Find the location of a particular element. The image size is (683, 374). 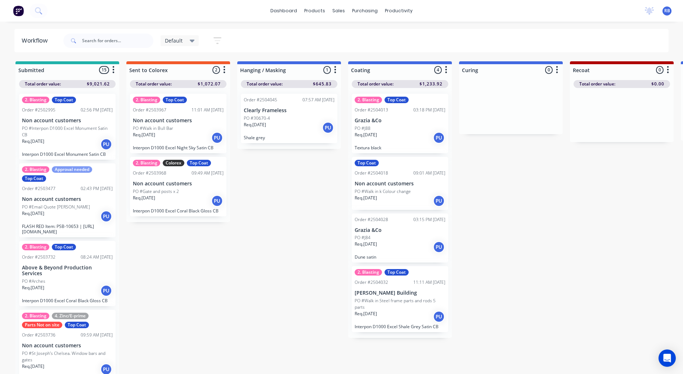

input: Search for orders... is located at coordinates (118, 41).